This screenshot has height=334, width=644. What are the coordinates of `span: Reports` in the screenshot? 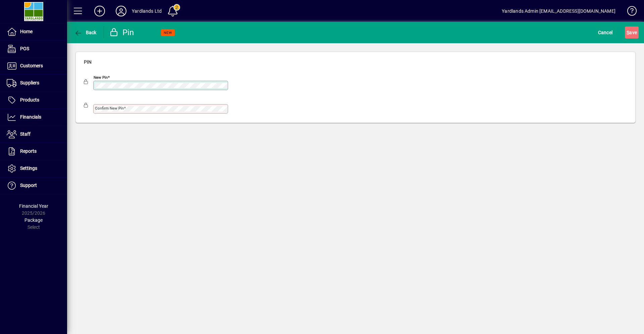 It's located at (28, 151).